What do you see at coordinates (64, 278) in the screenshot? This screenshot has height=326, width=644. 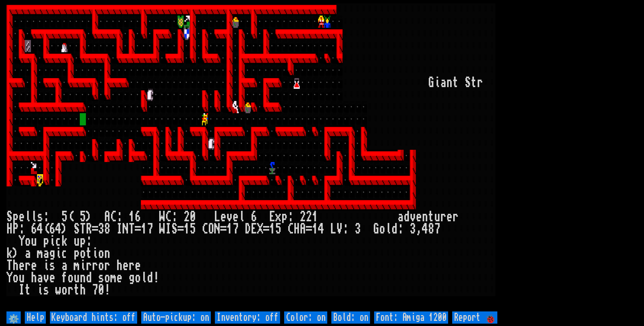 I see `div: f` at bounding box center [64, 278].